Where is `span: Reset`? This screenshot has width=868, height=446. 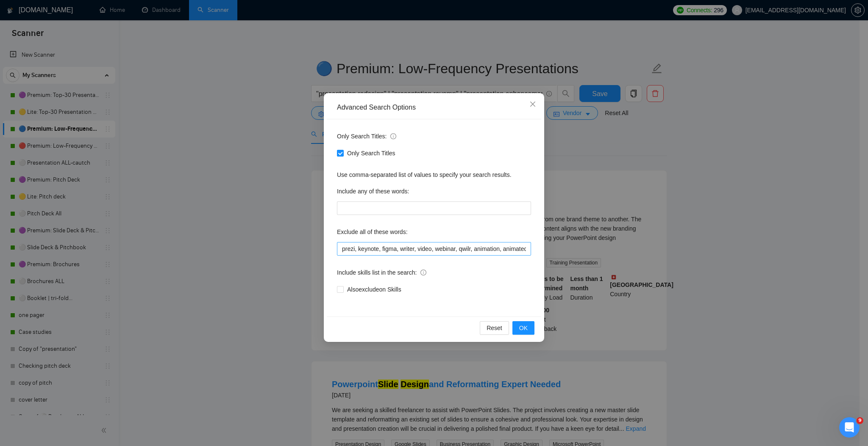 span: Reset is located at coordinates (495, 328).